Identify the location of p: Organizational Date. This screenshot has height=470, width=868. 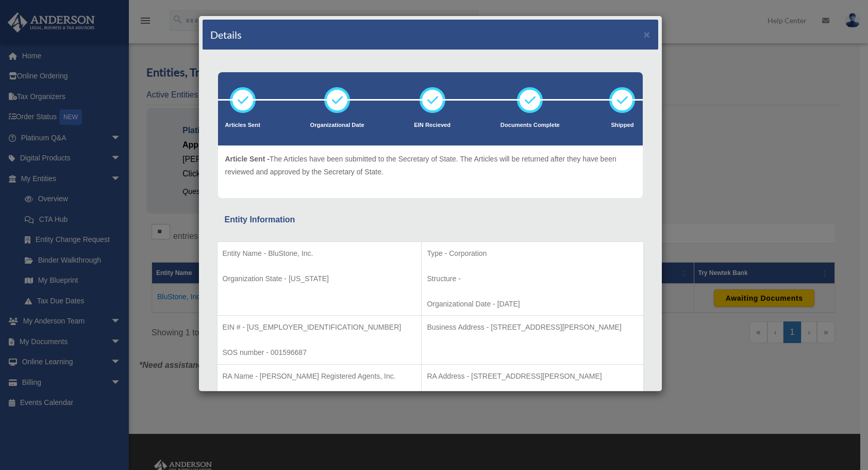
(338, 125).